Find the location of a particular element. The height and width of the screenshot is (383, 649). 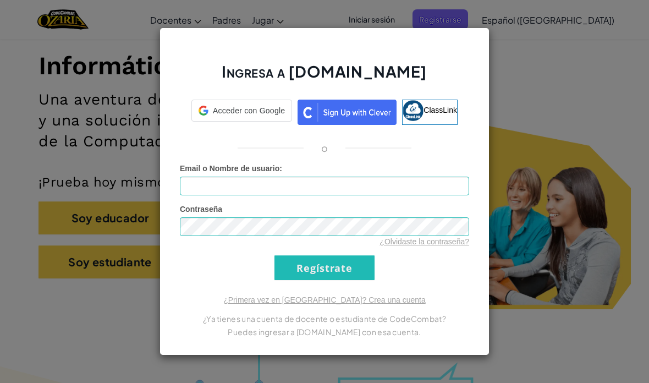

p: o is located at coordinates (325, 148).